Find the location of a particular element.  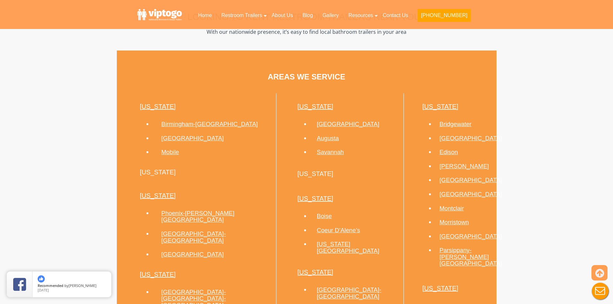

a: Home is located at coordinates (205, 15).